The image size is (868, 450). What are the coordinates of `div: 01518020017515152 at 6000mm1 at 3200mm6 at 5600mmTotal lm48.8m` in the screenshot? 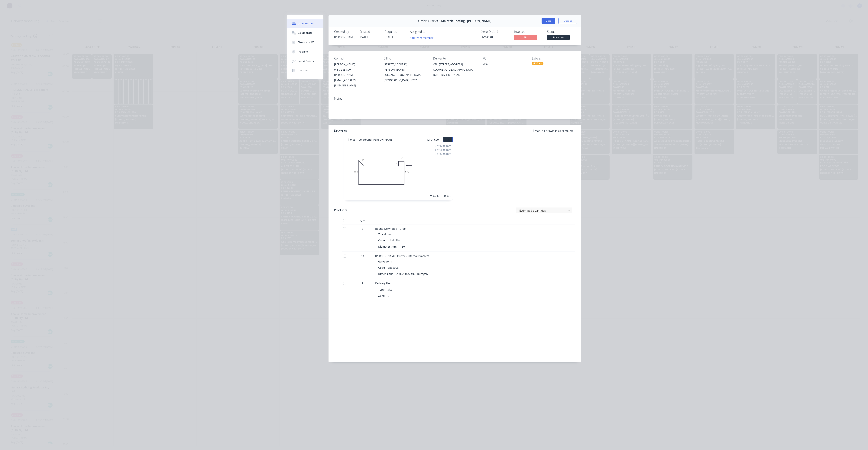 It's located at (398, 171).